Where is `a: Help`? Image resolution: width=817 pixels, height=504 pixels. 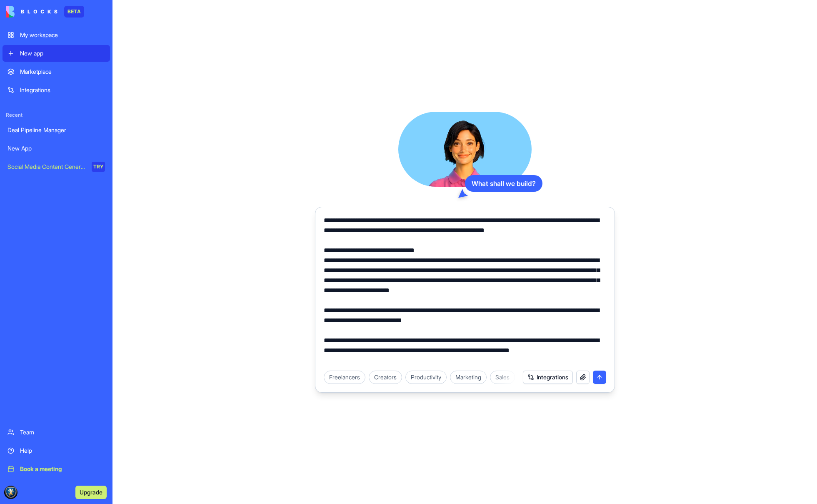 a: Help is located at coordinates (56, 450).